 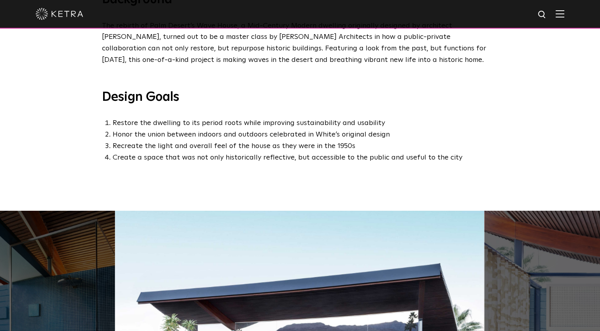 What do you see at coordinates (560, 13) in the screenshot?
I see `img: Hamburger%20Nav.svg` at bounding box center [560, 13].